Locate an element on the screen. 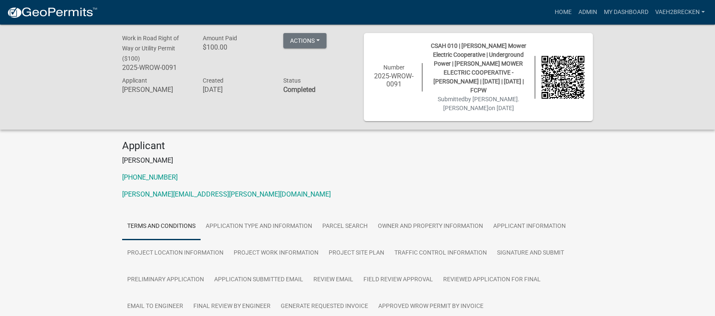 The image size is (715, 316). span: Amount Paid is located at coordinates (220, 38).